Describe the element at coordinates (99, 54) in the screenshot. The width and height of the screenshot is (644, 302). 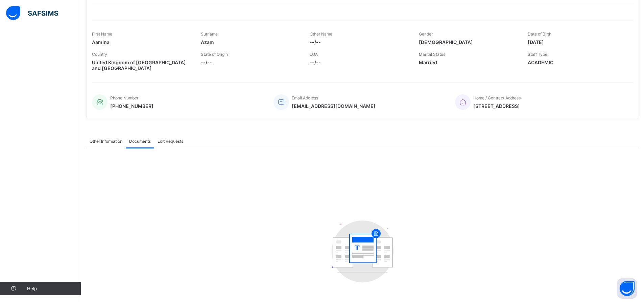
I see `span: Country` at that location.